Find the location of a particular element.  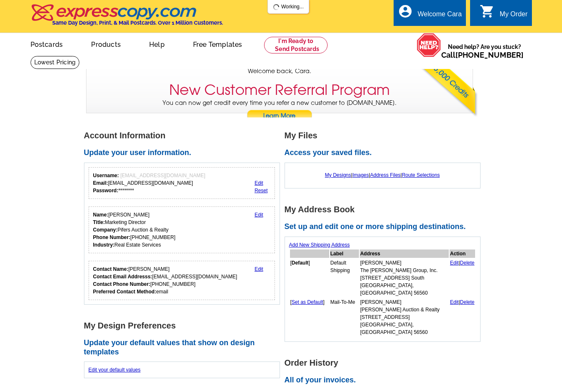

strong: Preferred Contact Method: is located at coordinates (124, 292).